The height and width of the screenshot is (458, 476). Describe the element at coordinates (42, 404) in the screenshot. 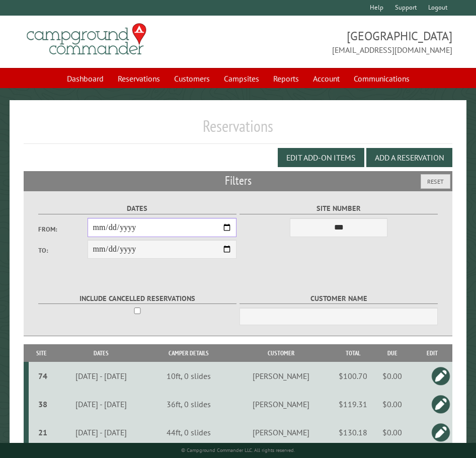

I see `div: 38` at that location.